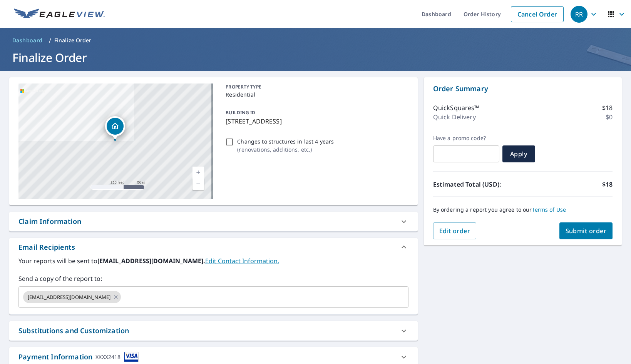 This screenshot has height=364, width=631. What do you see at coordinates (198, 184) in the screenshot?
I see `a: Current Level 17, Zoom Out` at bounding box center [198, 184].